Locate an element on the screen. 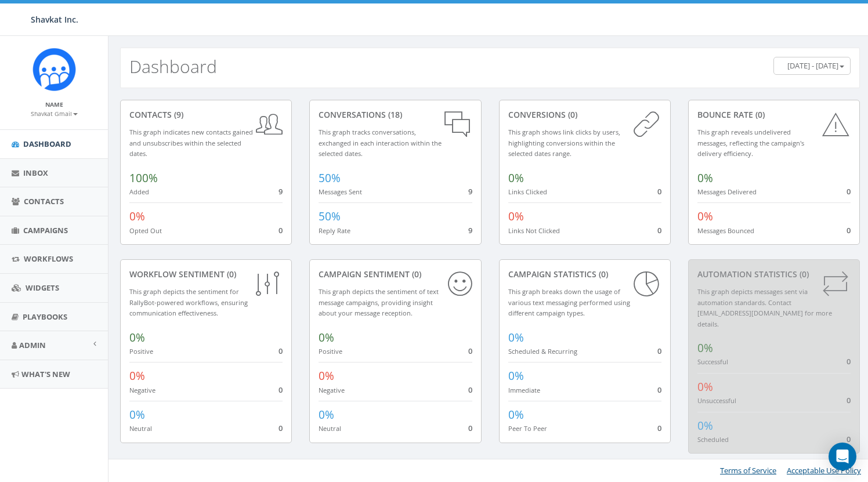 The image size is (868, 482). span: What's New is located at coordinates (46, 374).